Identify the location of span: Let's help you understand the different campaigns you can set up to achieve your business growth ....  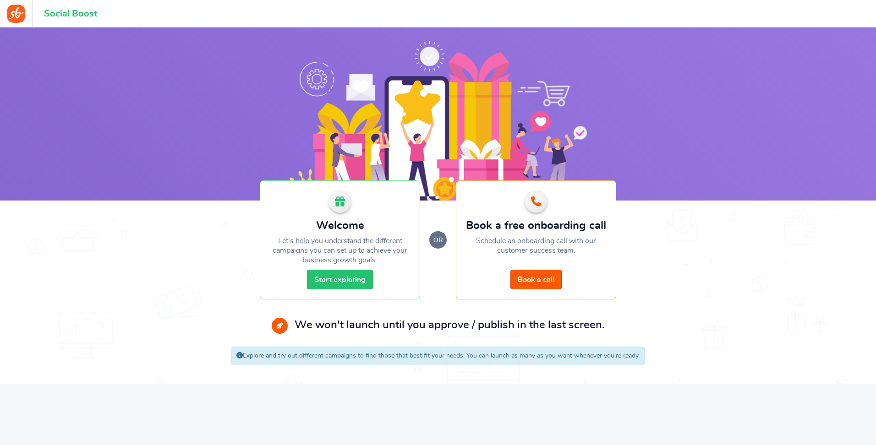
(340, 251).